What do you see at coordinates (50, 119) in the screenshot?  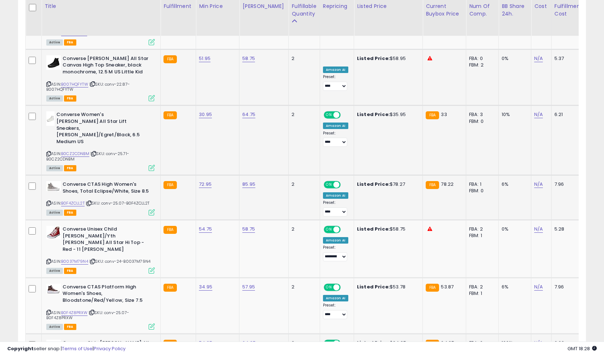 I see `img: 21cwWw9WedL._SL40_.jpg` at bounding box center [50, 119].